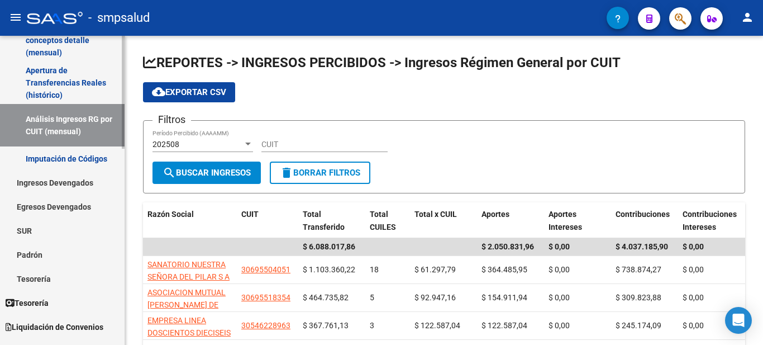  I want to click on datatable-header-cell: Aportes Intereses, so click(578, 221).